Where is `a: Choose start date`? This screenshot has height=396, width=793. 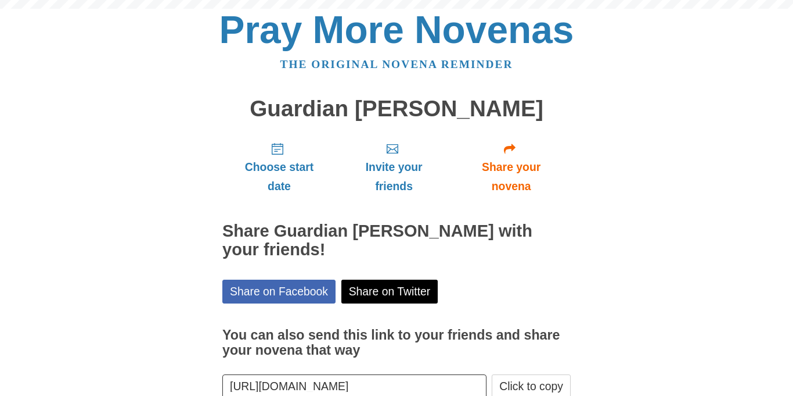 a: Choose start date is located at coordinates (279, 167).